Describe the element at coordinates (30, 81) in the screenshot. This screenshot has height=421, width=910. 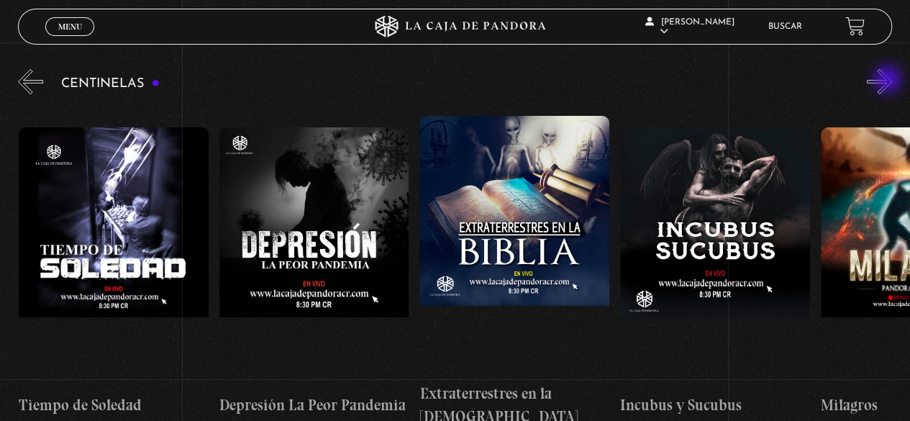
I see `button: Previous` at that location.